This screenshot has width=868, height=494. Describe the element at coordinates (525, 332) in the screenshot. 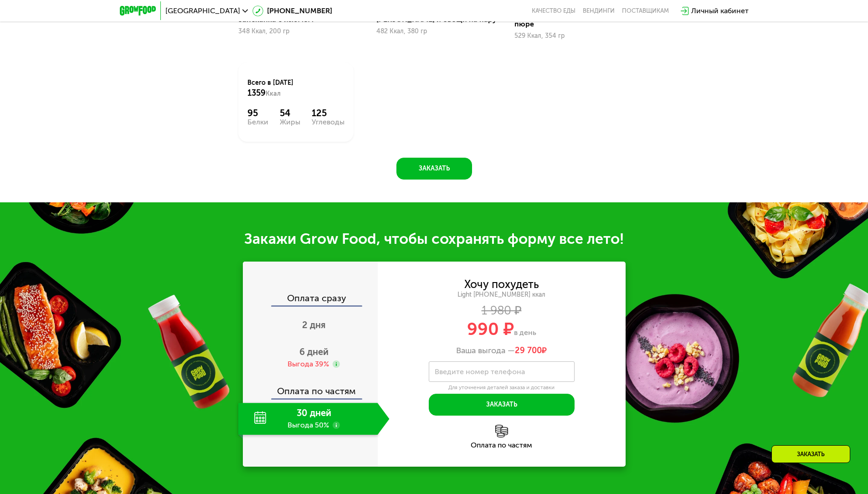

I see `span: в день` at that location.